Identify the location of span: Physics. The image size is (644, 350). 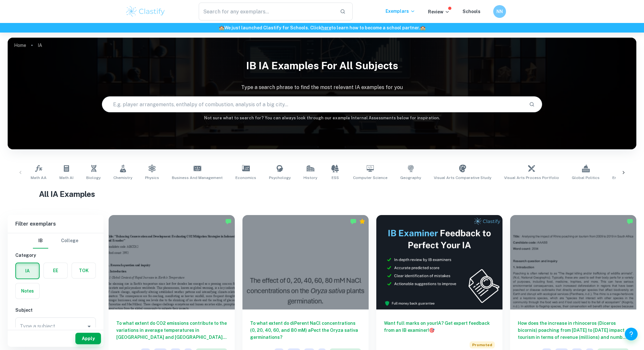
(152, 178).